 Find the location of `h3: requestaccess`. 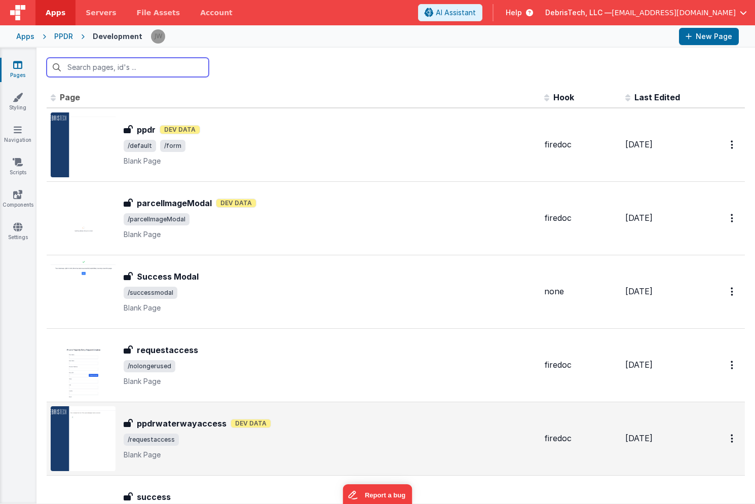

h3: requestaccess is located at coordinates (167, 350).